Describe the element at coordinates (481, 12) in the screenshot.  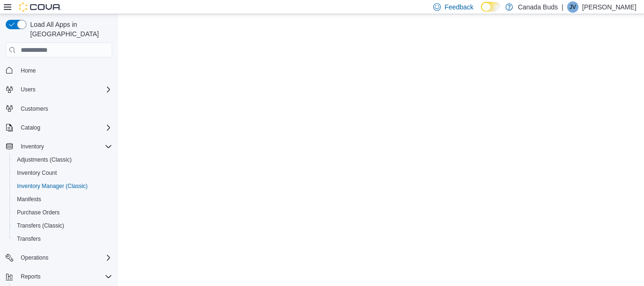
I see `span: Dark Mode` at that location.